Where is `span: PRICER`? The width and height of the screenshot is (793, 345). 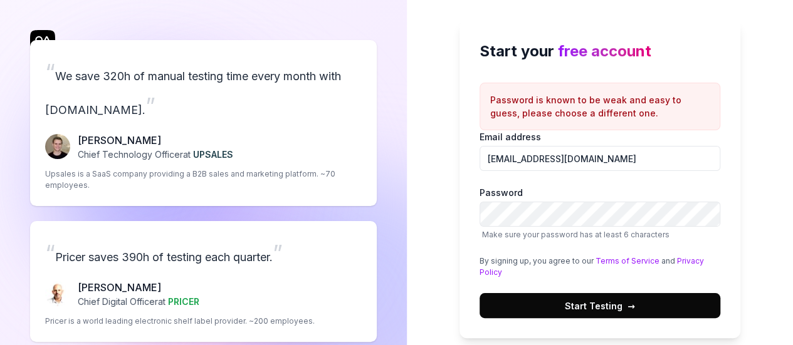
span: PRICER is located at coordinates (184, 302).